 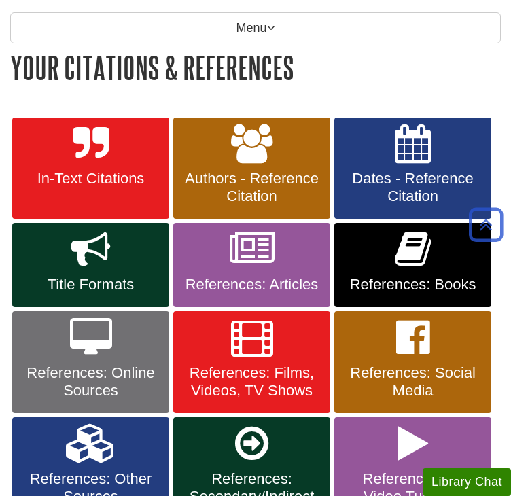 I want to click on a: References: Films, Videos, TV Shows, so click(x=252, y=362).